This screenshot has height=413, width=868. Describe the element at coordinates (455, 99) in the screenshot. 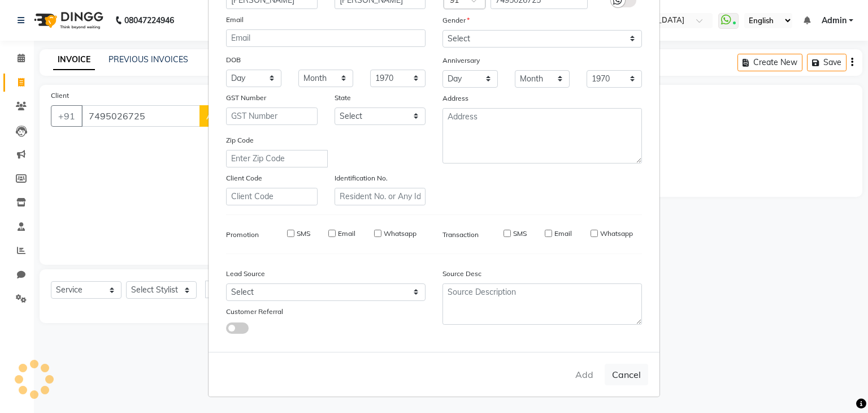

I see `label: Address` at that location.